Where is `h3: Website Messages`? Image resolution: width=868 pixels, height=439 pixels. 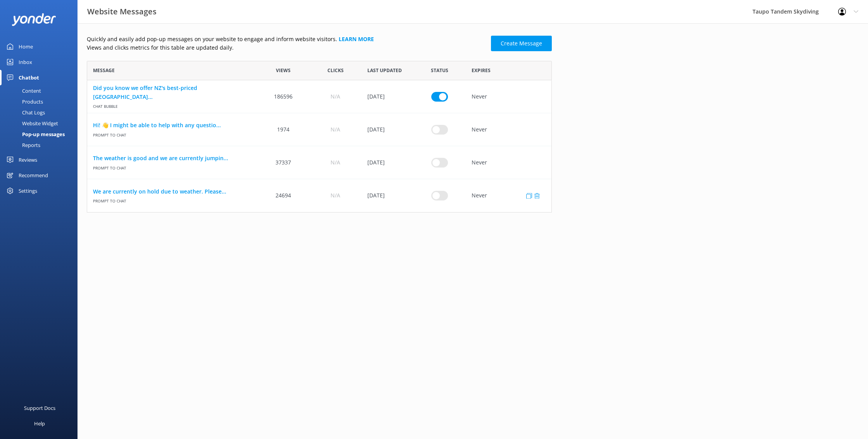
h3: Website Messages is located at coordinates (121, 12).